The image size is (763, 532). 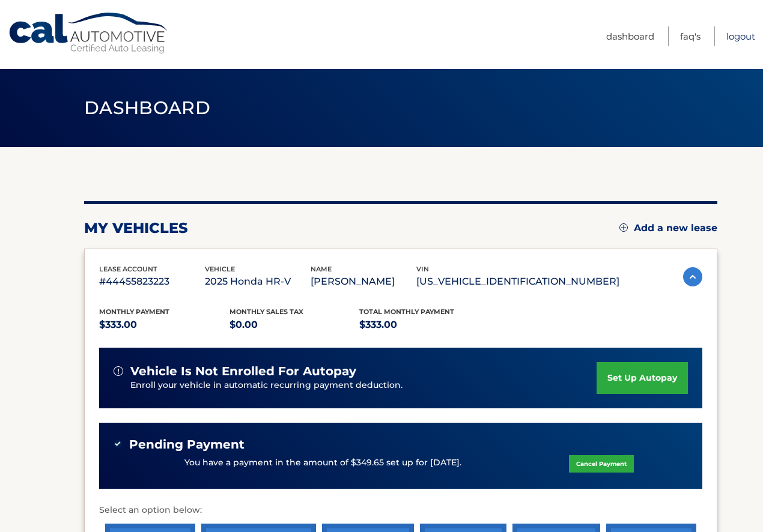 What do you see at coordinates (243, 372) in the screenshot?
I see `span: vehicle is not enrolled for autopay` at bounding box center [243, 372].